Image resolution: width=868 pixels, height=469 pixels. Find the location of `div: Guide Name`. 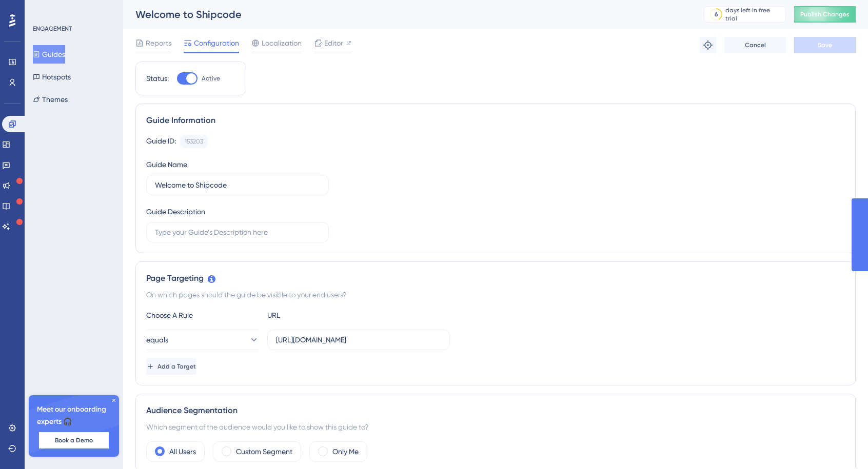

div: Guide Name is located at coordinates (167, 164).